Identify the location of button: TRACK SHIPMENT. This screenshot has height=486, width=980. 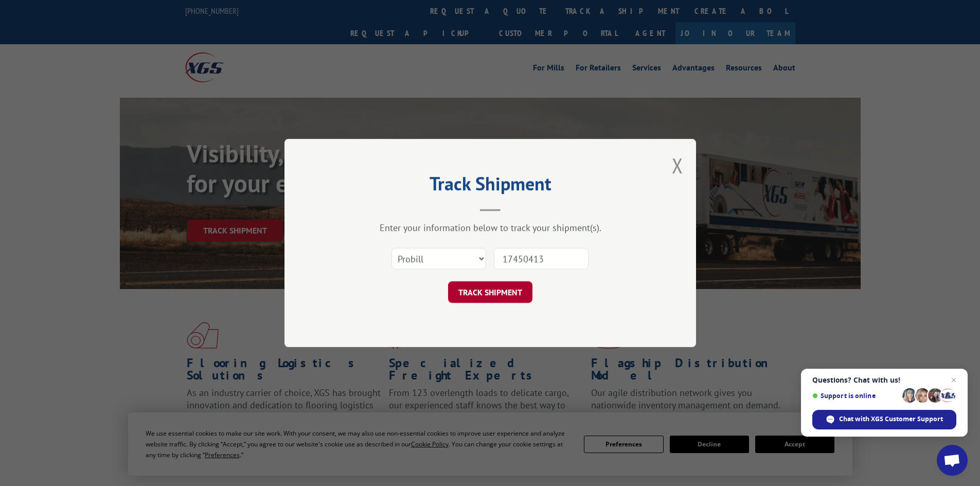
(490, 292).